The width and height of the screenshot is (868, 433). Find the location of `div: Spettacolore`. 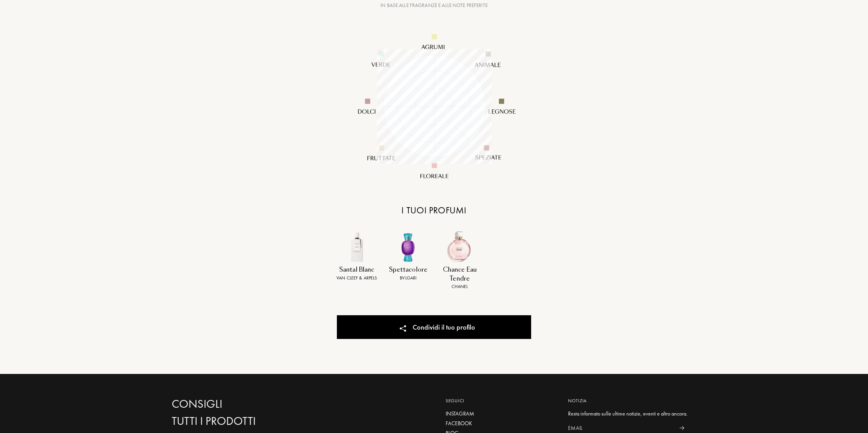

div: Spettacolore is located at coordinates (409, 270).